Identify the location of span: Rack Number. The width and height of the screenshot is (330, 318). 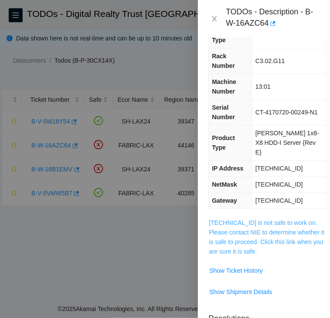
(223, 61).